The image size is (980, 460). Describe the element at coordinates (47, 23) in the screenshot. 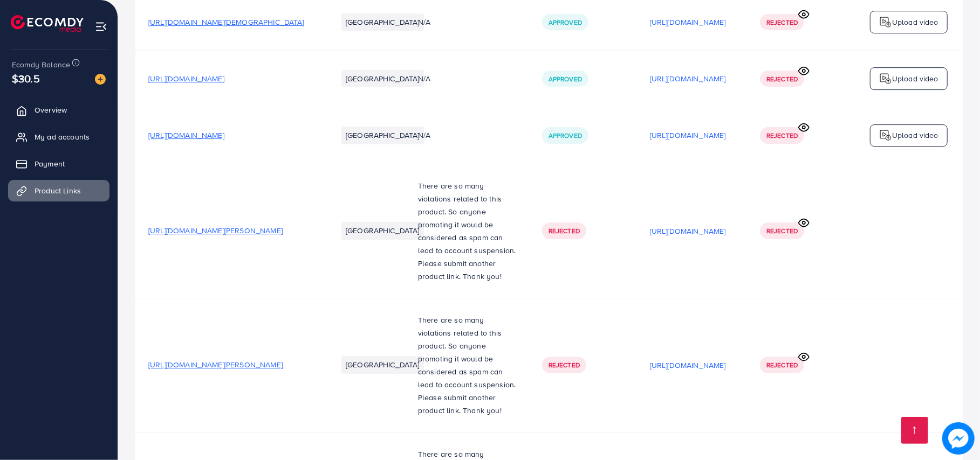

I see `a: logo` at that location.